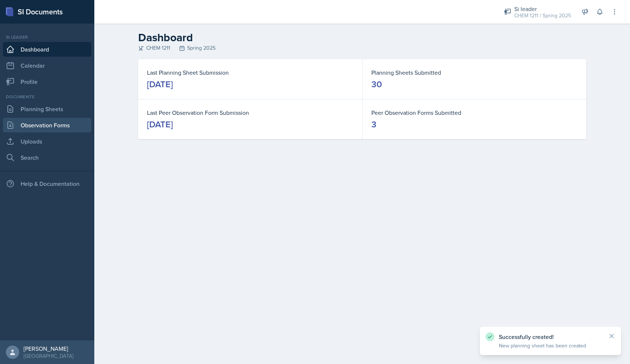  I want to click on dt: Peer Observation Forms Submitted, so click(474, 113).